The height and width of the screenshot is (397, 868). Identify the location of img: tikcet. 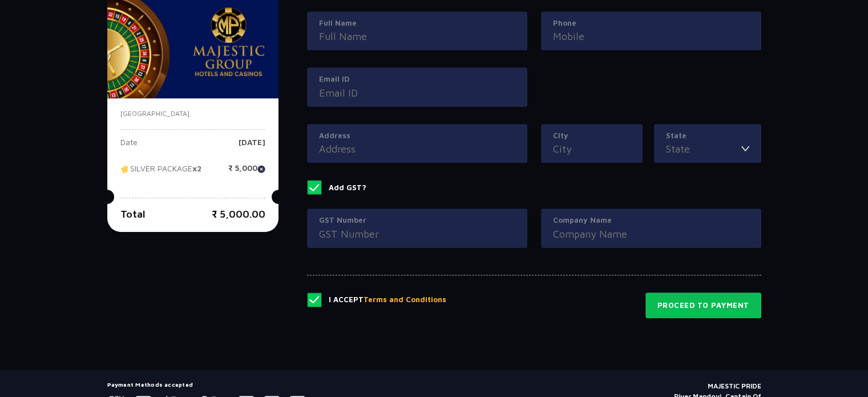
(125, 169).